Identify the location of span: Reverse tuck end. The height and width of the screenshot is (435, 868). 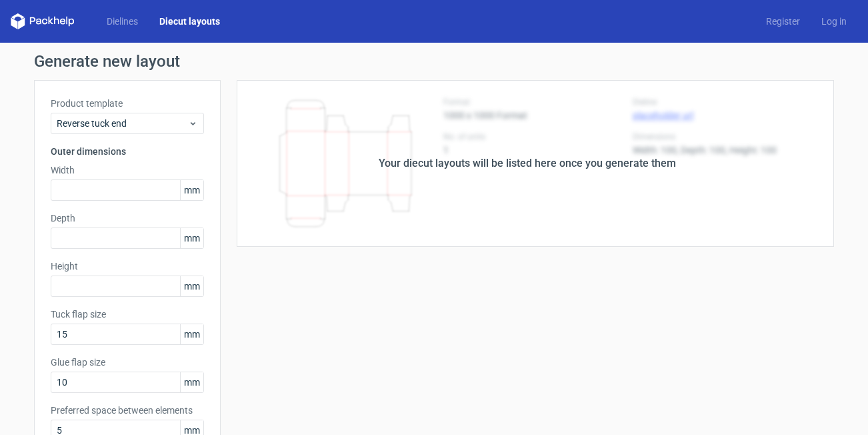
(122, 124).